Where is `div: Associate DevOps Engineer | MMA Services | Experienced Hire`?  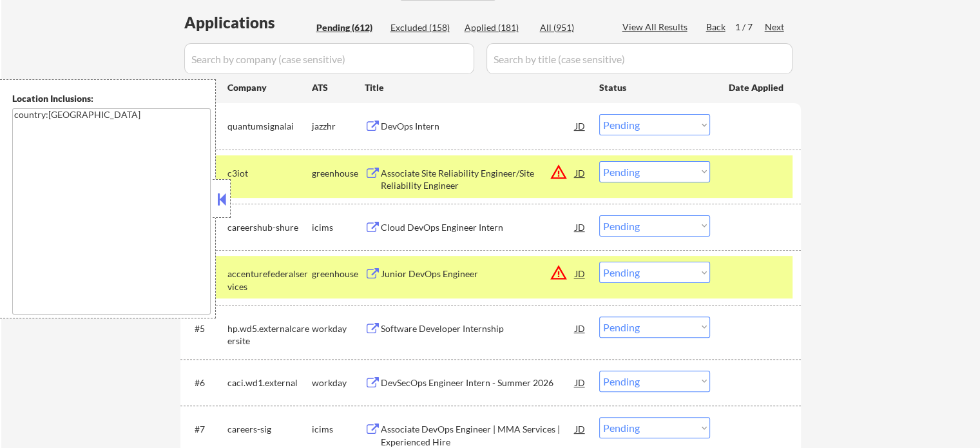 div: Associate DevOps Engineer | MMA Services | Experienced Hire is located at coordinates (478, 435).